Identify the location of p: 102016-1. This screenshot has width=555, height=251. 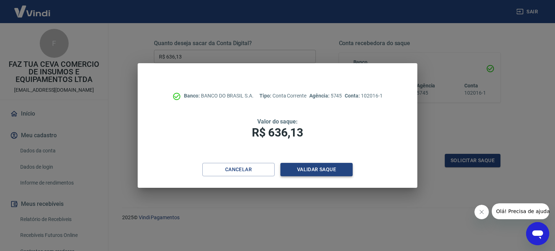
(363, 96).